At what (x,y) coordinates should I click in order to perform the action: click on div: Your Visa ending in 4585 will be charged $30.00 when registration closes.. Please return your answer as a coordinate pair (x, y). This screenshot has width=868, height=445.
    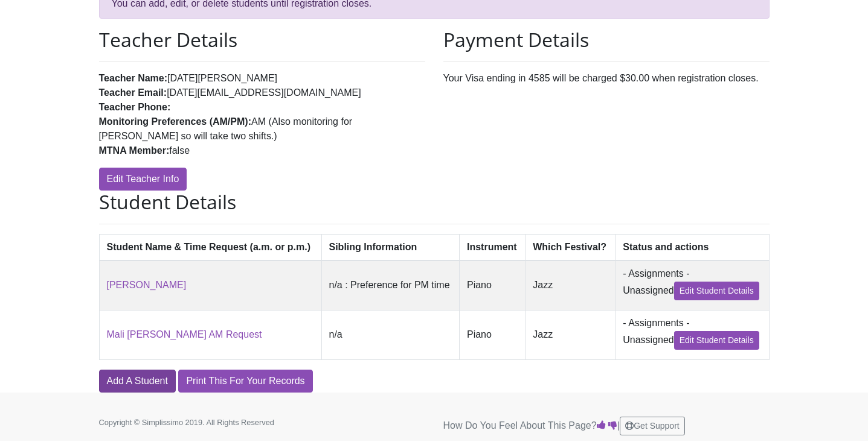
    Looking at the image, I should click on (607, 109).